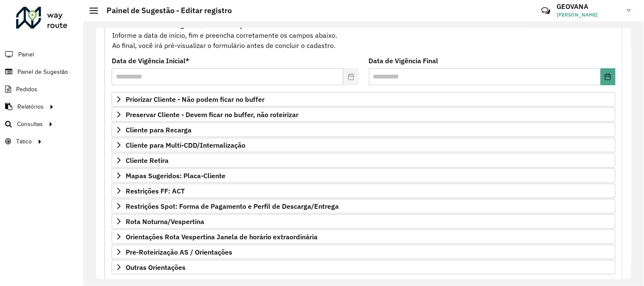 This screenshot has width=644, height=286. I want to click on a: Cliente para Multi-CDD/Internalização, so click(364, 145).